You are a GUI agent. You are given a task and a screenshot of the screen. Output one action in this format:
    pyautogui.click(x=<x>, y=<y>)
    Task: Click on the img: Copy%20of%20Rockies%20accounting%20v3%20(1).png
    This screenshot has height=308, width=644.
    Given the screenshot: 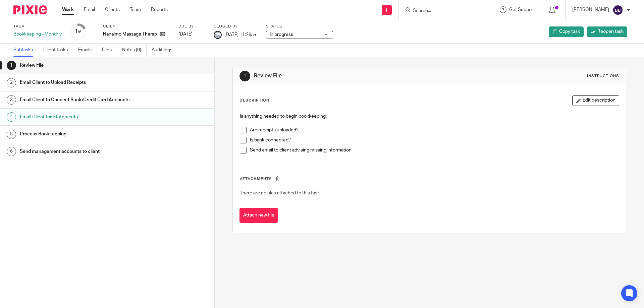 What is the action you would take?
    pyautogui.click(x=218, y=35)
    